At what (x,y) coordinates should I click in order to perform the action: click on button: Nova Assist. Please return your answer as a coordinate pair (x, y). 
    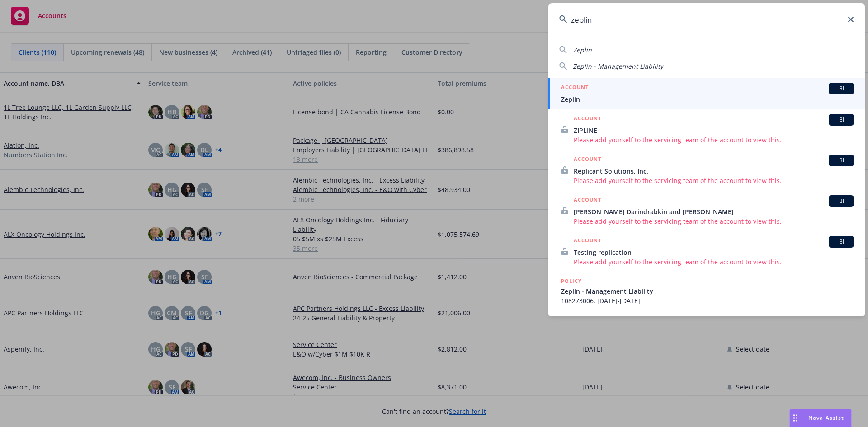
    Looking at the image, I should click on (820, 418).